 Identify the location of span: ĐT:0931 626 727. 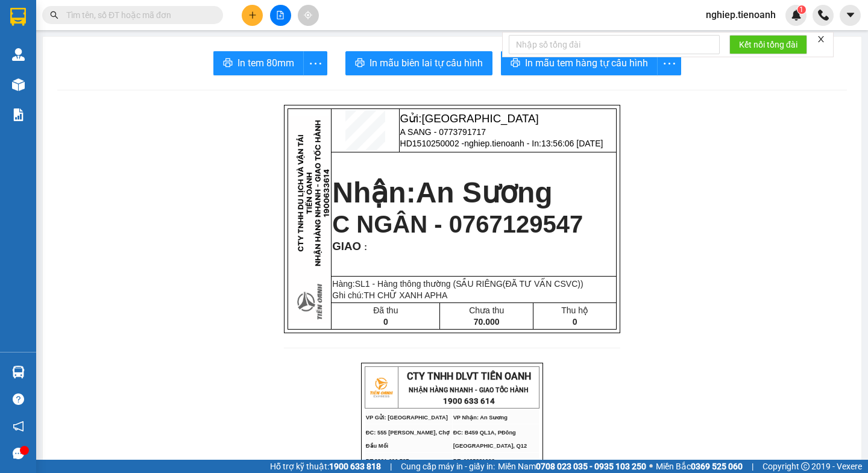
(388, 461).